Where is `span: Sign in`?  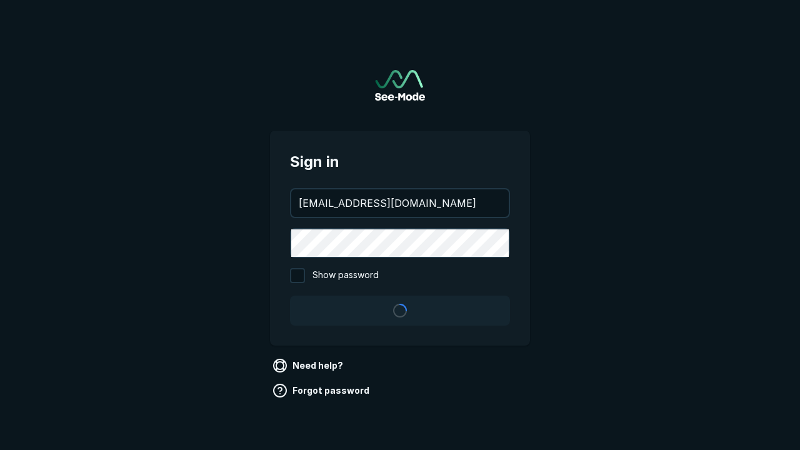
span: Sign in is located at coordinates (400, 162).